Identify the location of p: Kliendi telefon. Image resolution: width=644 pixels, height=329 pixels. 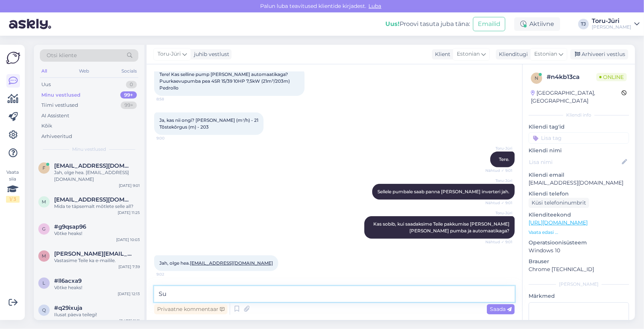
(579, 194).